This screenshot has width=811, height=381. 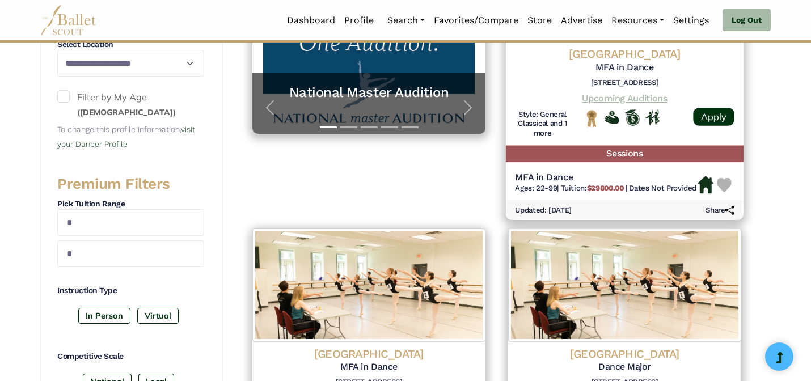 I want to click on a: Search, so click(x=406, y=20).